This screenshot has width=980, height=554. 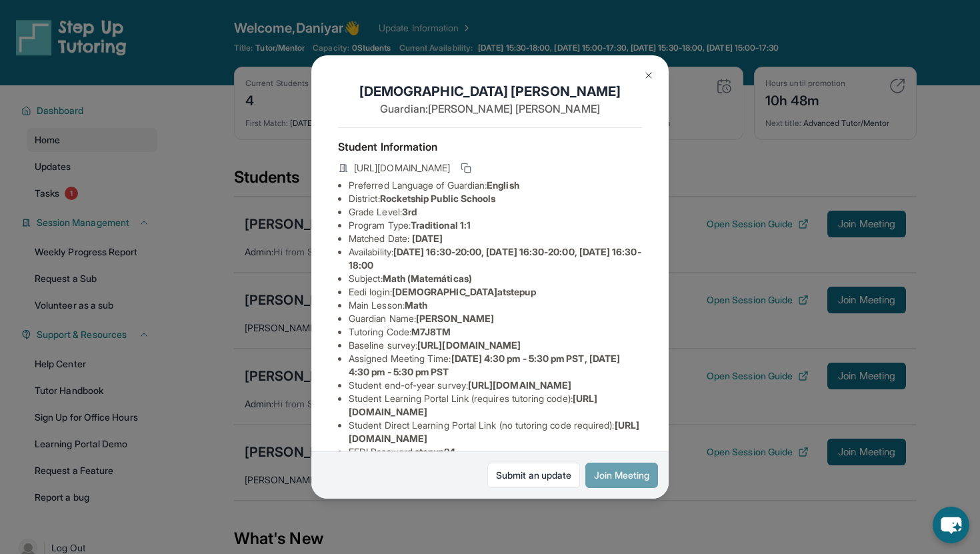 What do you see at coordinates (438, 198) in the screenshot?
I see `span: Rocketship Public Schools` at bounding box center [438, 198].